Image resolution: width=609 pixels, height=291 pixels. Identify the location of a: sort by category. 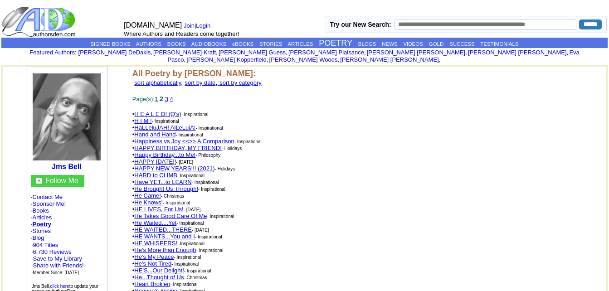
(239, 82).